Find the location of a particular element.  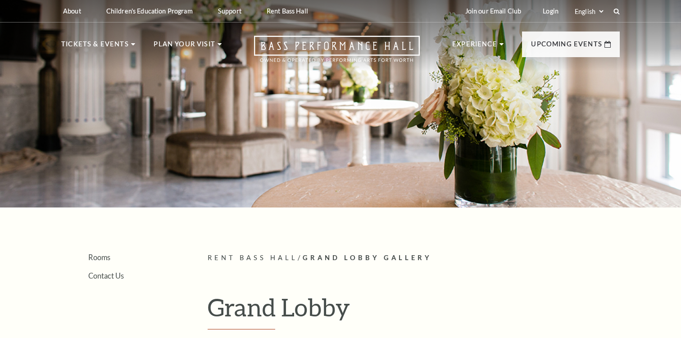

span: Rent Bass Hall is located at coordinates (253, 258).